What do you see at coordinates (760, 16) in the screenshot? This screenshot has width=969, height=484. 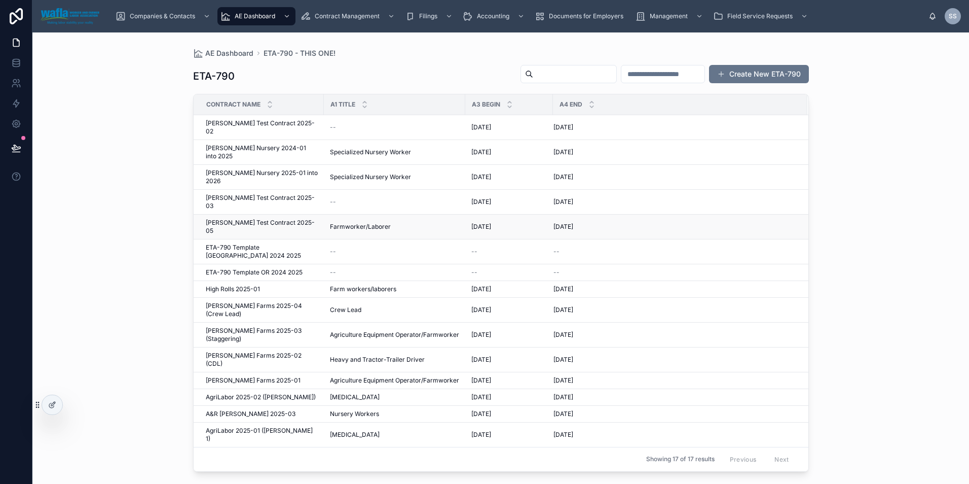 I see `span: Field Service Requests` at bounding box center [760, 16].